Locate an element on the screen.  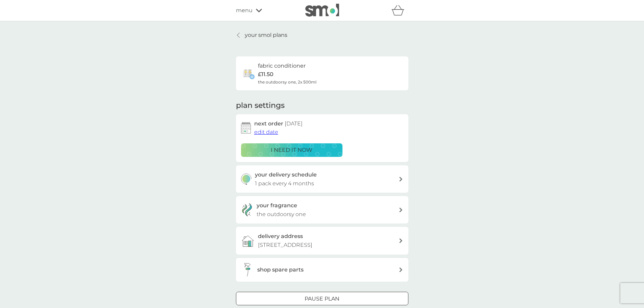
a: your fragrancethe outdoorsy one is located at coordinates (322, 210).